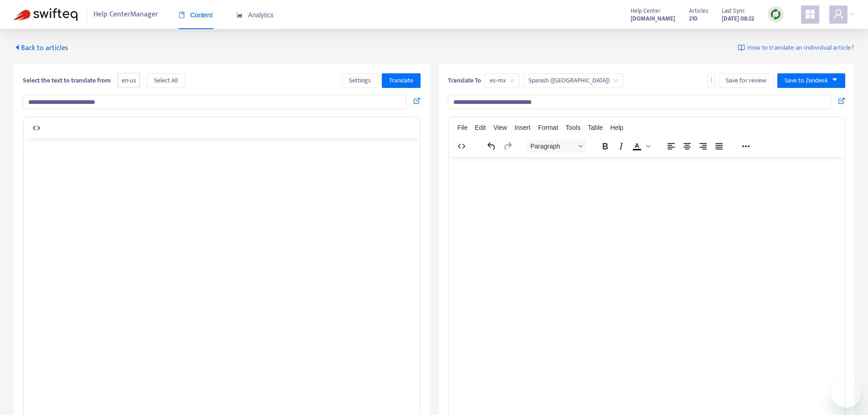 This screenshot has height=415, width=868. I want to click on button: Undo, so click(492, 146).